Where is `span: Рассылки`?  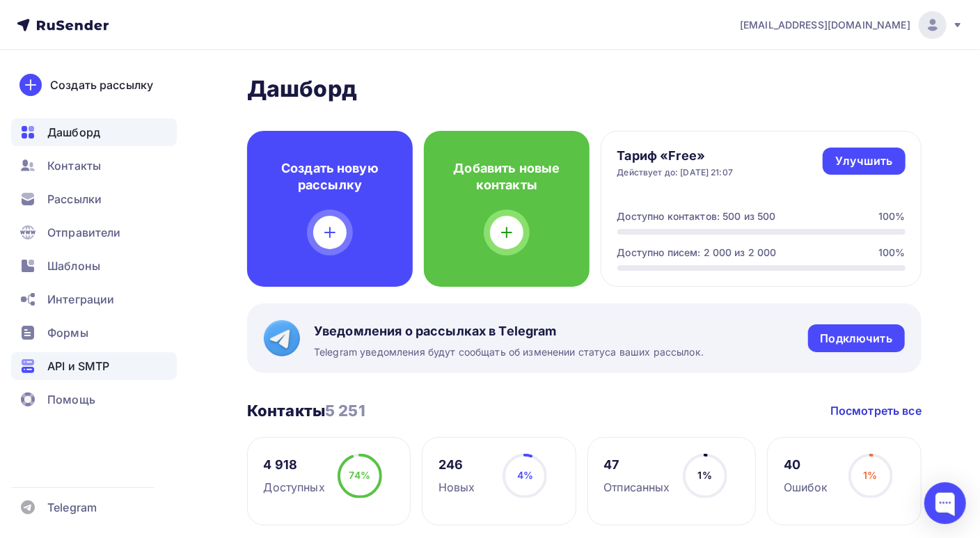
span: Рассылки is located at coordinates (75, 199).